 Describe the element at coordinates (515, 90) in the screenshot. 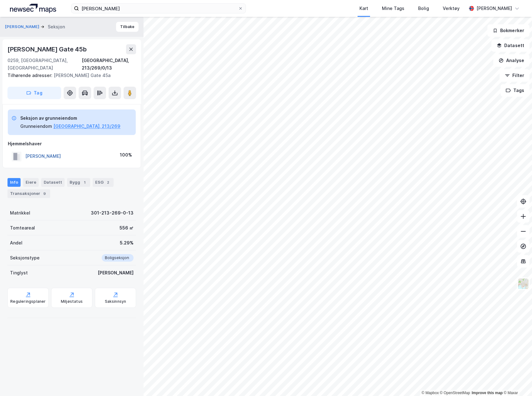

I see `button: Tags` at that location.